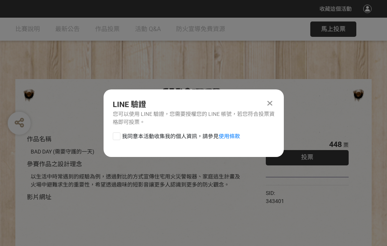  Describe the element at coordinates (39, 197) in the screenshot. I see `span: 影片網址` at that location.